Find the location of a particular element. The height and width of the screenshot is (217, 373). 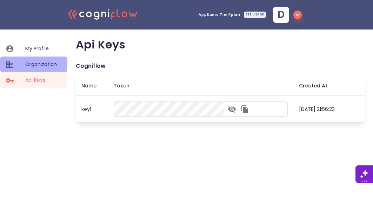

span: Api Keys is located at coordinates (41, 80).